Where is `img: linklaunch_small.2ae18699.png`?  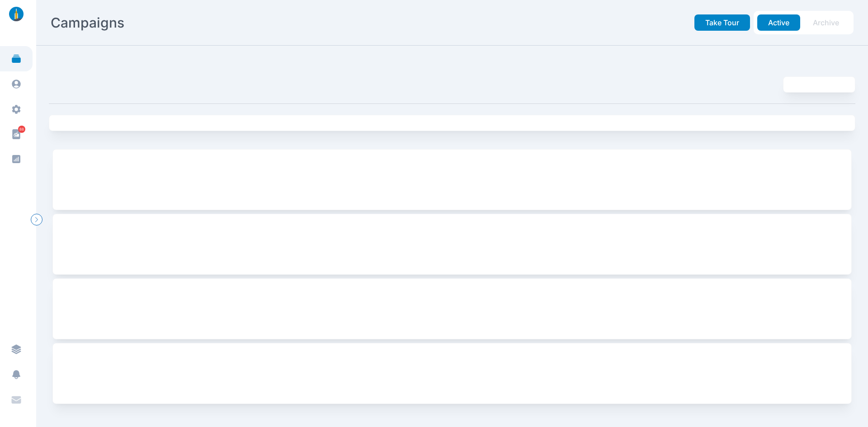 img: linklaunch_small.2ae18699.png is located at coordinates (16, 14).